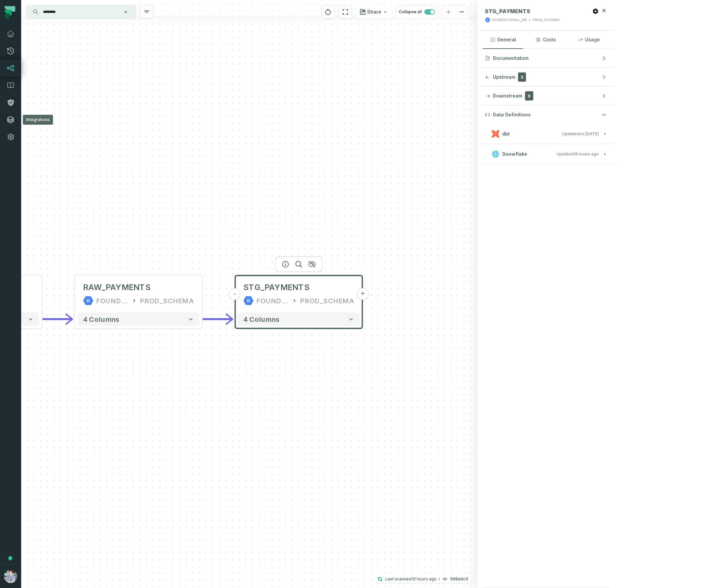 Image resolution: width=714 pixels, height=588 pixels. I want to click on button: General, so click(503, 40).